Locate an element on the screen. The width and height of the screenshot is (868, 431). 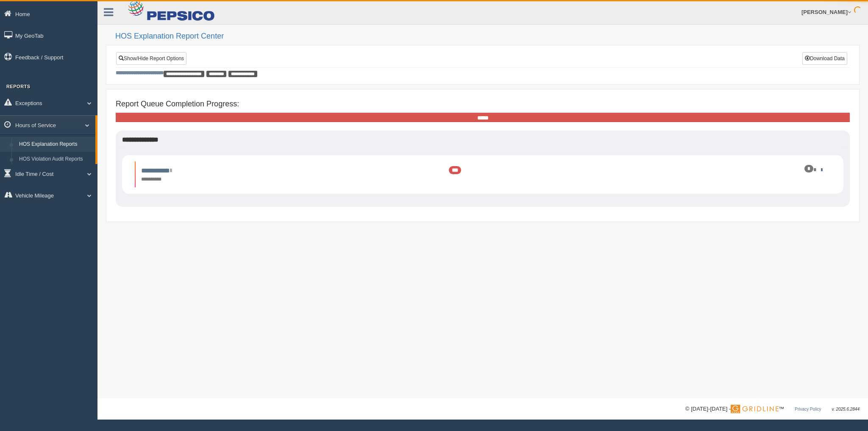
li: Expand is located at coordinates (483, 175).